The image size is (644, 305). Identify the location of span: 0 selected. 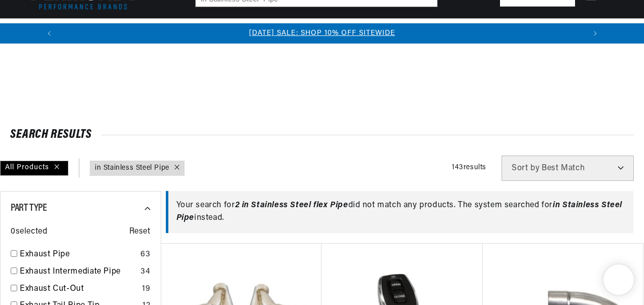
(29, 232).